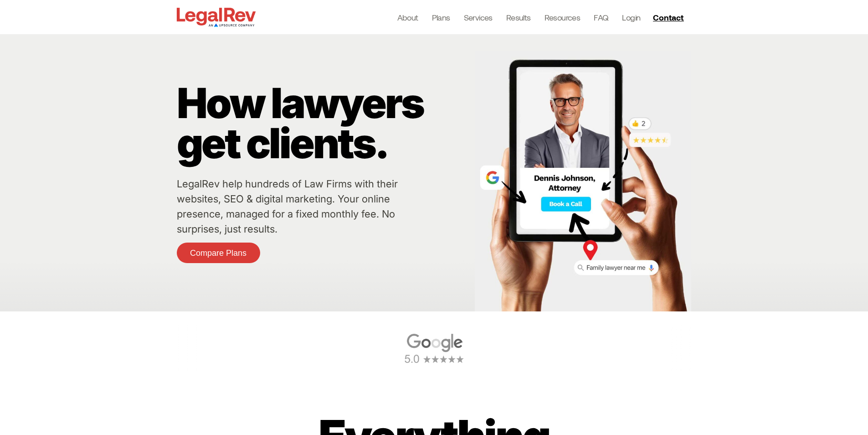 This screenshot has height=435, width=868. What do you see at coordinates (441, 17) in the screenshot?
I see `a: Plans` at bounding box center [441, 17].